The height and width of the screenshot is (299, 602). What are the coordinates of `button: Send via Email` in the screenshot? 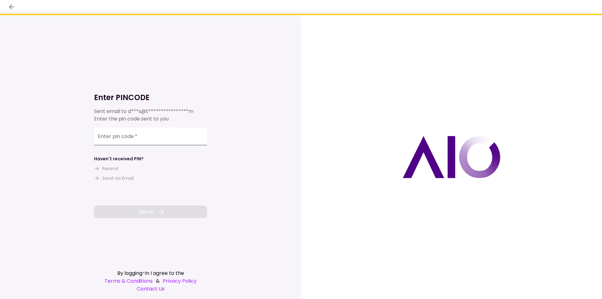 It's located at (114, 178).